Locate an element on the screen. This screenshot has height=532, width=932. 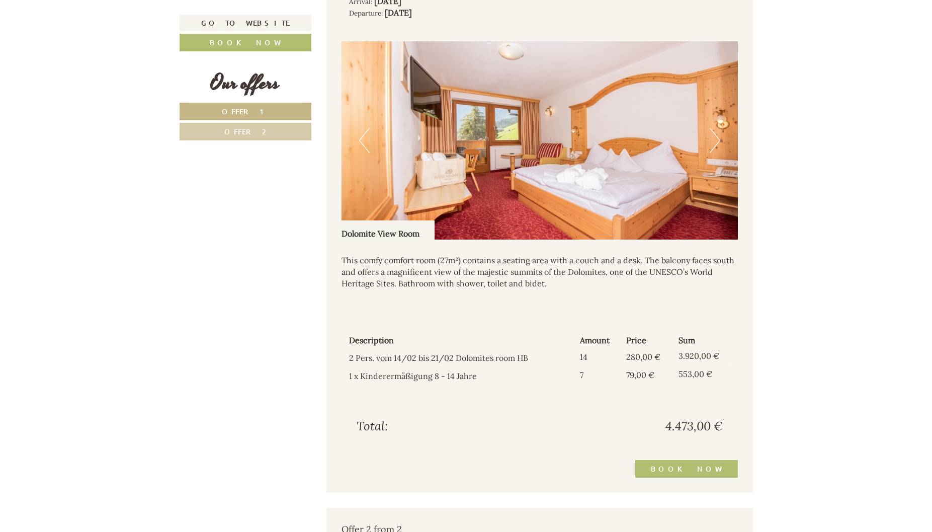
td: 2 Pers. vom 14/02 bis 21/02 Dolomites room HB is located at coordinates (462, 357).